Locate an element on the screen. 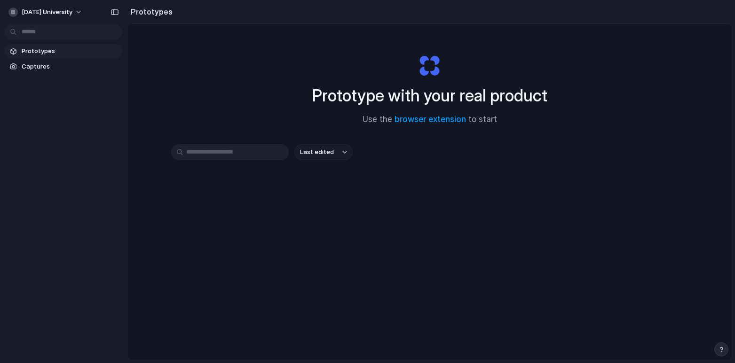 Image resolution: width=735 pixels, height=363 pixels. a: Prototypes is located at coordinates (63, 51).